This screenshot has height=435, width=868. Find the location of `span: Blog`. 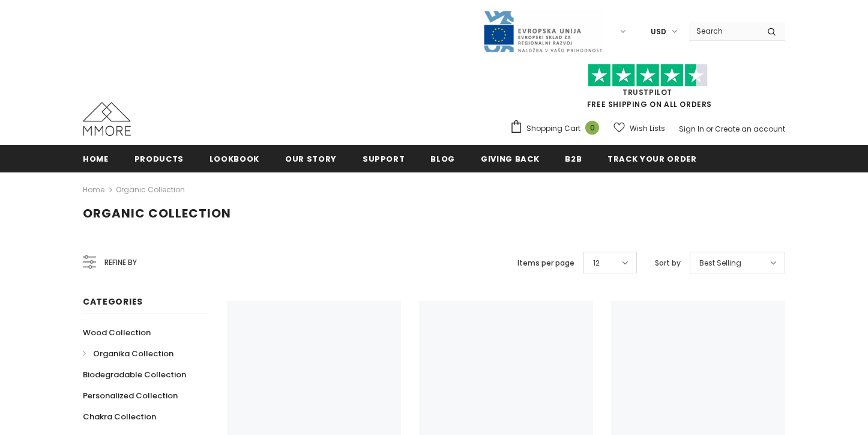

span: Blog is located at coordinates (442, 159).